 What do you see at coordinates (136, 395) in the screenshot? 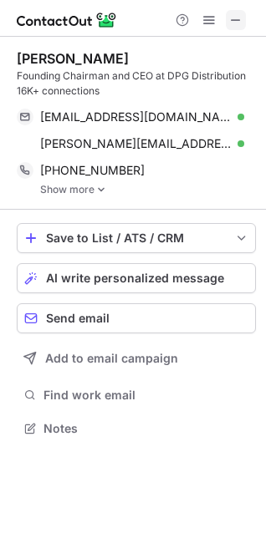
I see `button: Find work email` at bounding box center [136, 395].